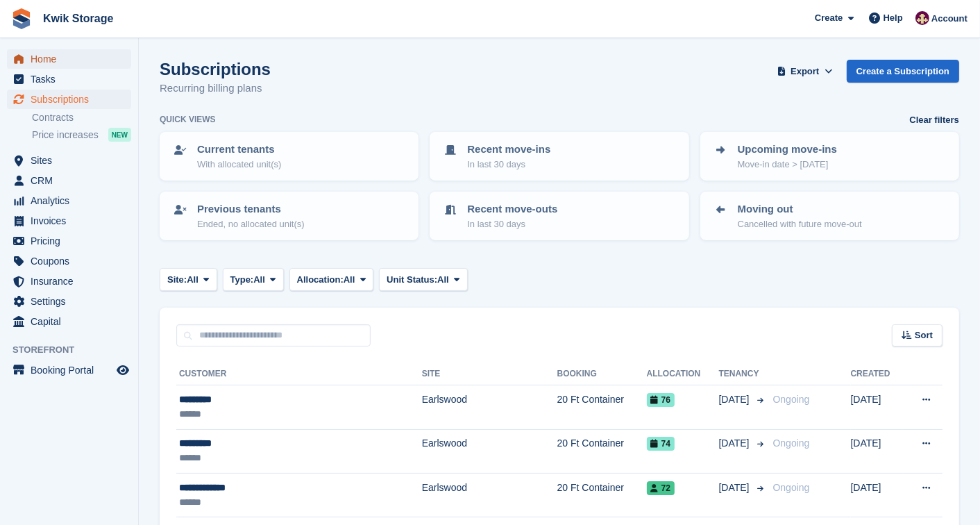 The width and height of the screenshot is (980, 525). What do you see at coordinates (251, 209) in the screenshot?
I see `p: Previous tenants` at bounding box center [251, 209].